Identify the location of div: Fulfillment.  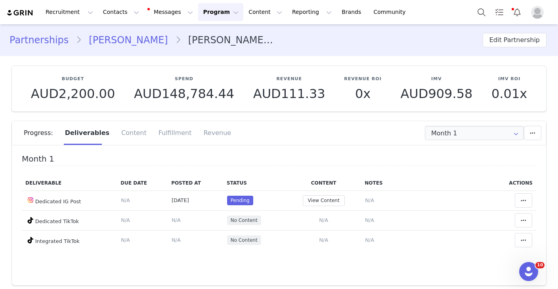
(175, 133).